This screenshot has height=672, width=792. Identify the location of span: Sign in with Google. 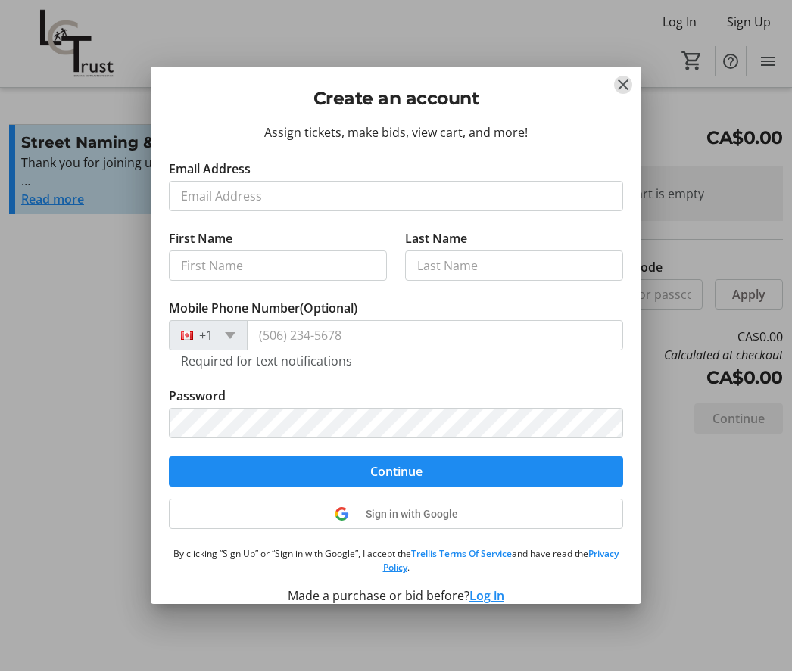
(412, 515).